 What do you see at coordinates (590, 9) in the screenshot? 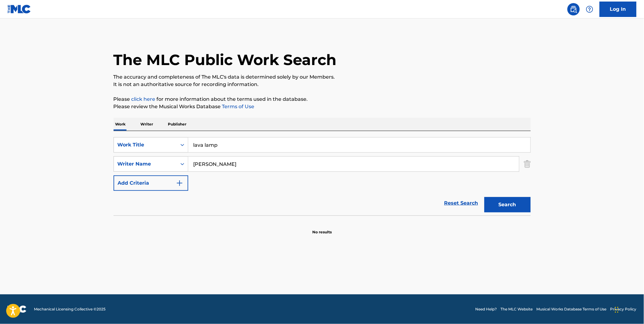
I see `img: help` at bounding box center [590, 9].